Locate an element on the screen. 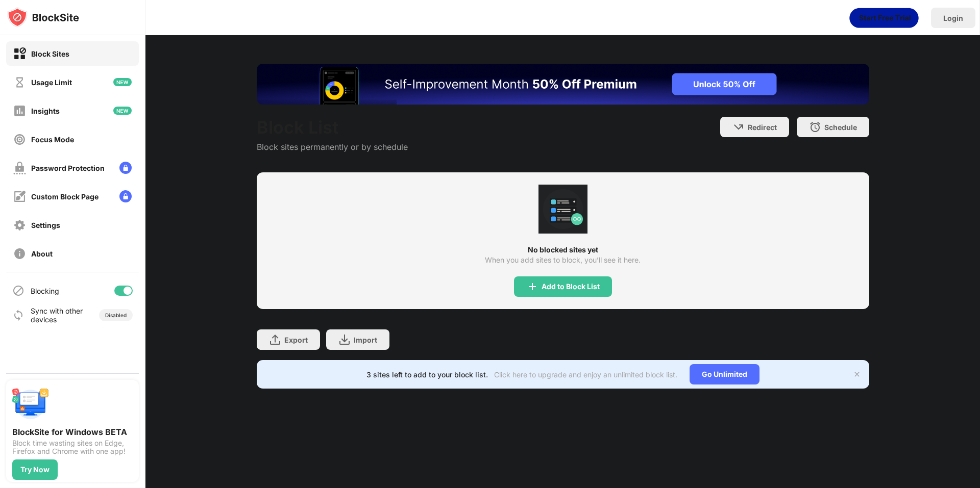 This screenshot has height=488, width=980. div: Password Protection is located at coordinates (68, 168).